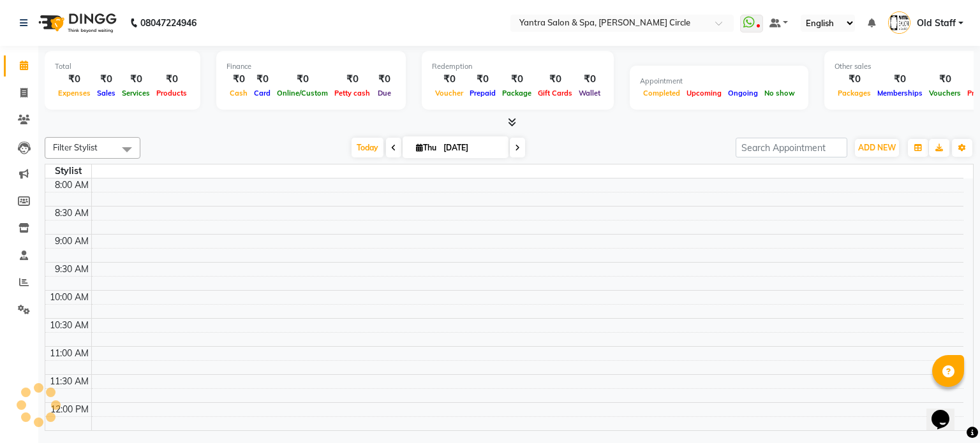 Image resolution: width=980 pixels, height=443 pixels. Describe the element at coordinates (945, 93) in the screenshot. I see `span: Vouchers` at that location.